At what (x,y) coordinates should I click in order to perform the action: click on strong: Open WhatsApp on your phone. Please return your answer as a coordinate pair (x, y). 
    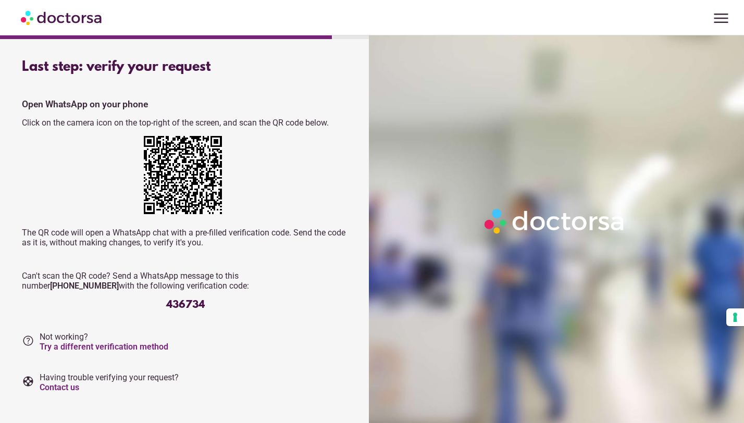
    Looking at the image, I should click on (85, 104).